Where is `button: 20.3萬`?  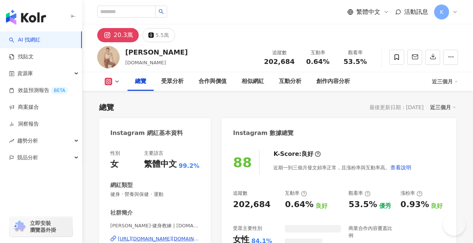
button: 20.3萬 is located at coordinates (118, 35).